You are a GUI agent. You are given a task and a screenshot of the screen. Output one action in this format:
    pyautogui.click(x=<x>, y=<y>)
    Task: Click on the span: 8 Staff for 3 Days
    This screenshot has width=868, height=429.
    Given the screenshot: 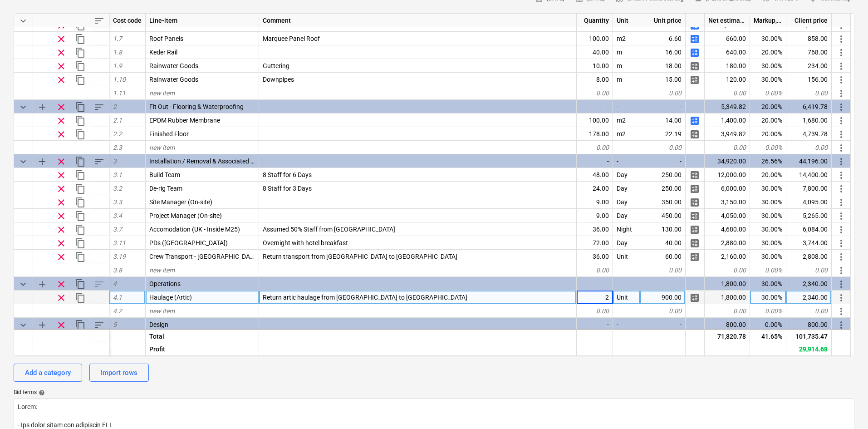 What is the action you would take?
    pyautogui.click(x=287, y=188)
    